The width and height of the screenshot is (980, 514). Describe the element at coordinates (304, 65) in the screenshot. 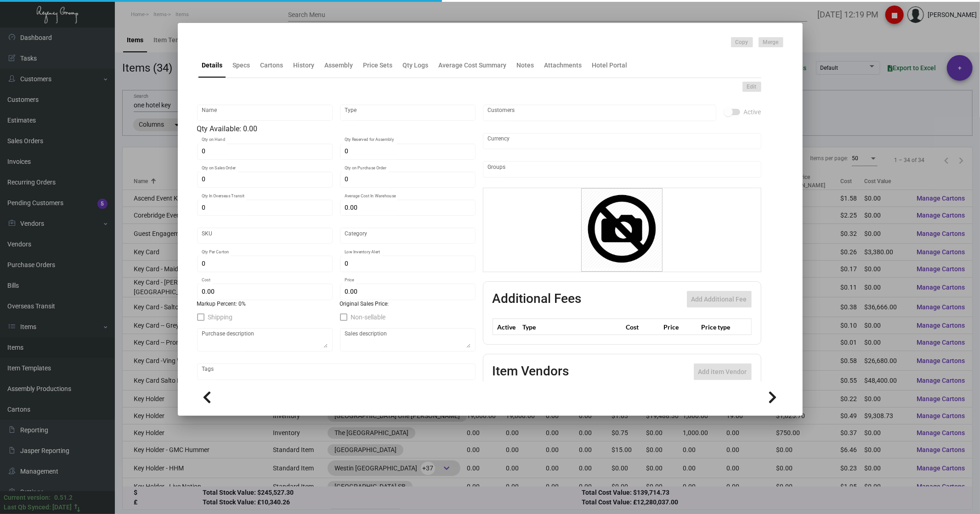

I see `div: History` at that location.